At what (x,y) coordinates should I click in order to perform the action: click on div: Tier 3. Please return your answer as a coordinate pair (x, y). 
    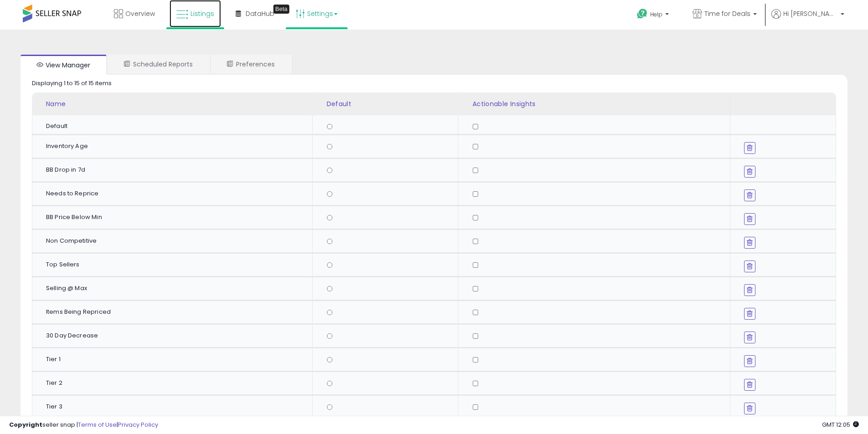
    Looking at the image, I should click on (176, 407).